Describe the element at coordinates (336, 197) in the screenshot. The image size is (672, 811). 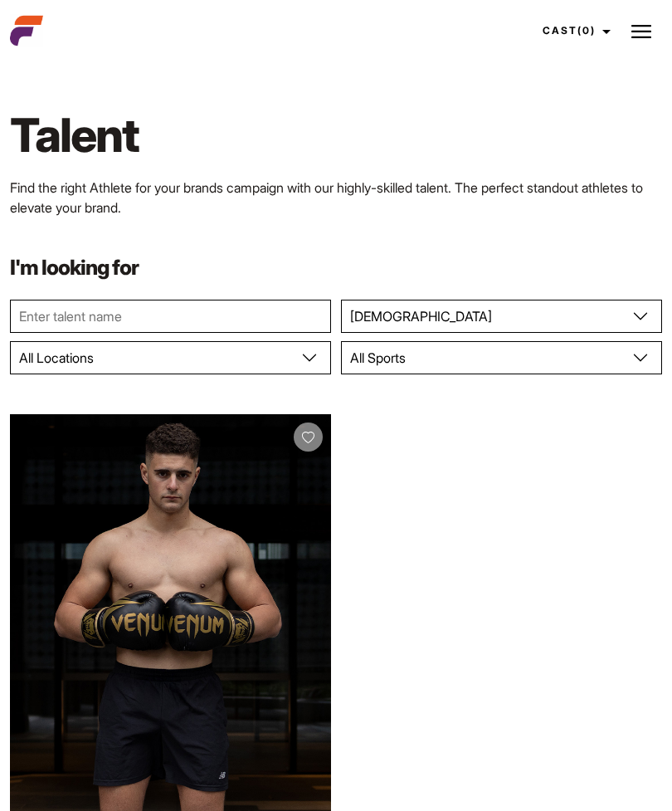
I see `p: Find the right Athlete for your brands campaign with our highly-skilled talent. The perfect stand...` at that location.